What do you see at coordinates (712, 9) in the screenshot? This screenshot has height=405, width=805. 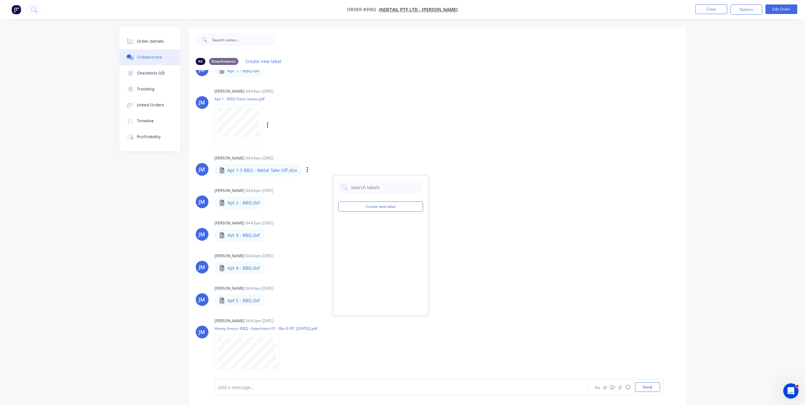 I see `button: Close` at bounding box center [712, 9].